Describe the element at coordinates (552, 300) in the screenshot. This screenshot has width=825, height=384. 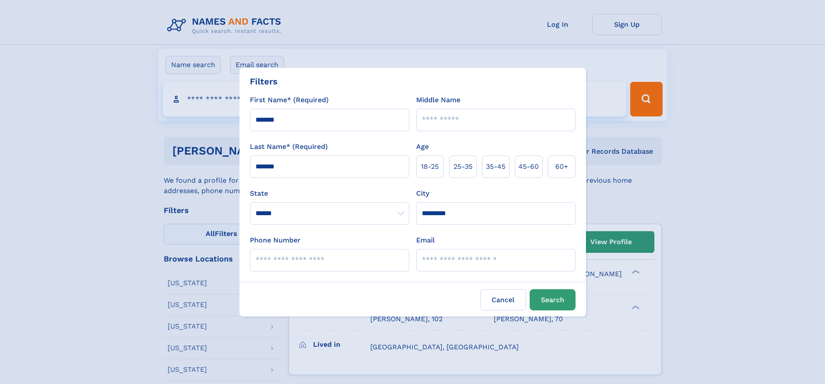
I see `button: Search` at that location.